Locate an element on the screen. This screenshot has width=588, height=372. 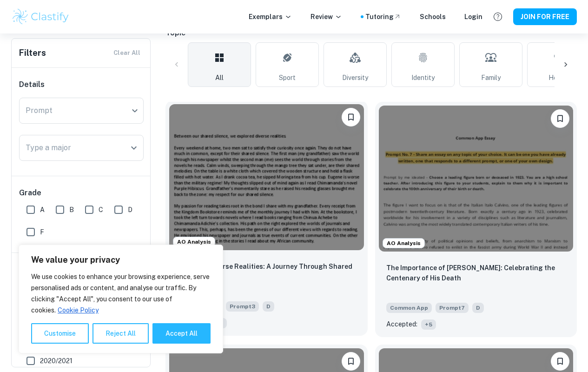
div: Login is located at coordinates (473, 17).